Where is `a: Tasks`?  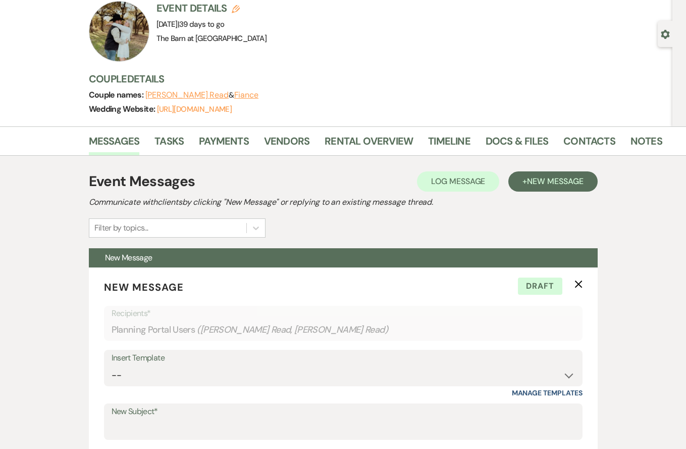
a: Tasks is located at coordinates (169, 144).